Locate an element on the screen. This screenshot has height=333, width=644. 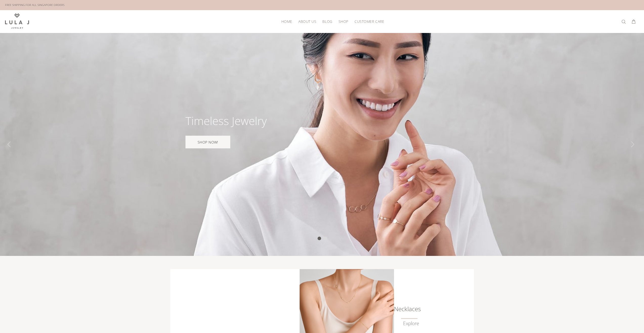
a: HOME is located at coordinates (287, 21).